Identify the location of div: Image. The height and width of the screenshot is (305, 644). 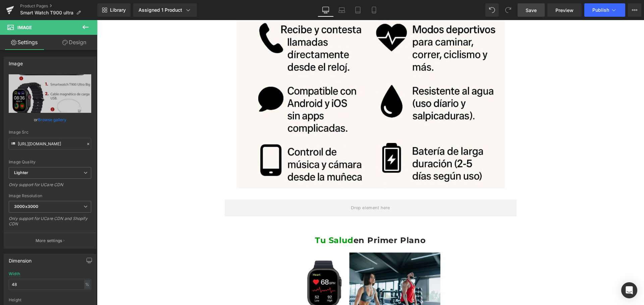
(16, 61).